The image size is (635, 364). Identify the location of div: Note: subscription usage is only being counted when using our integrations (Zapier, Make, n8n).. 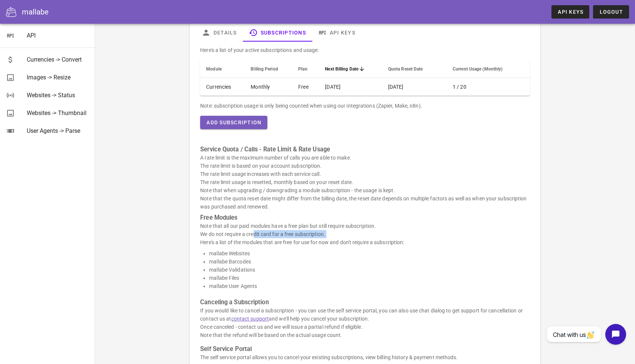
(365, 106).